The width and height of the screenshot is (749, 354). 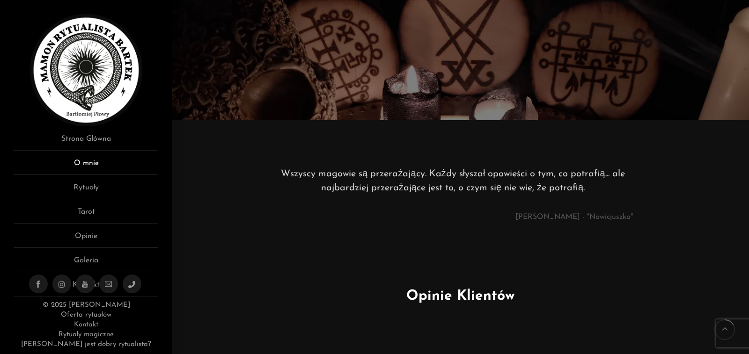 What do you see at coordinates (453, 181) in the screenshot?
I see `p: Wszyscy magowie są przerażający. Każdy słyszał opowieści o tym, co potrafią... ale najbardziej pr...` at bounding box center [453, 181].